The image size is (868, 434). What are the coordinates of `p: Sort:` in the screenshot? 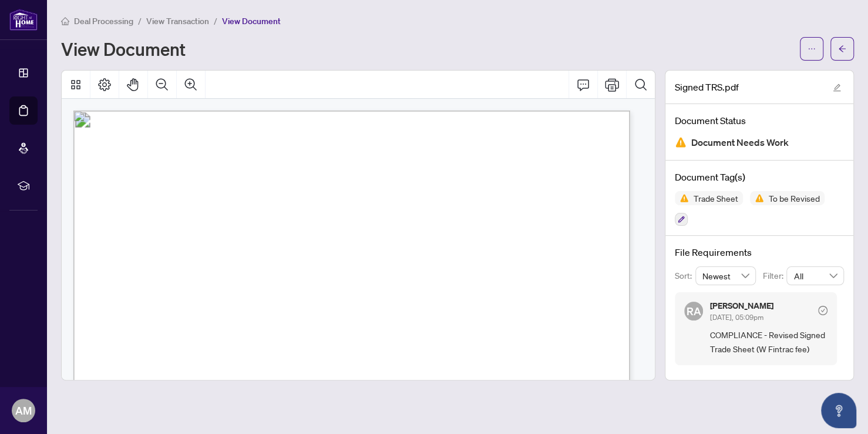 It's located at (684, 276).